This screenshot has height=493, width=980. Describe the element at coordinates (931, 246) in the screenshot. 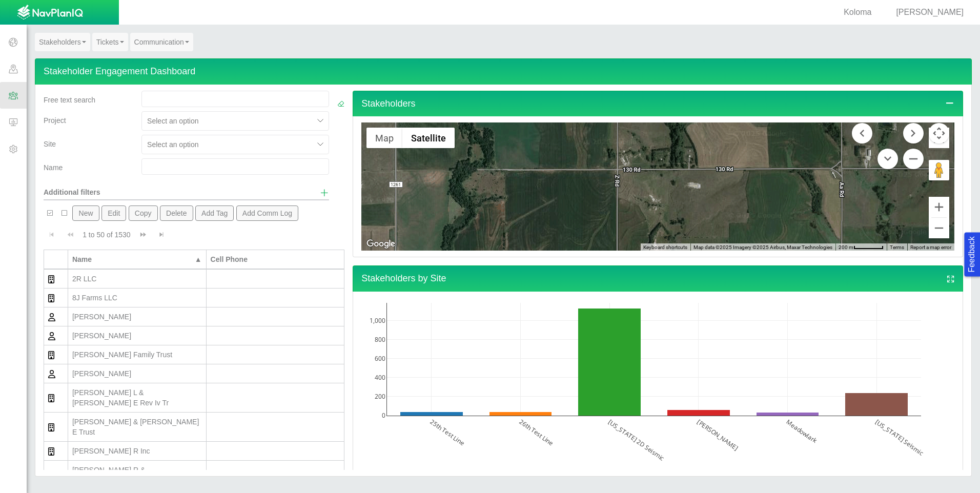

I see `a: Report a map error` at that location.